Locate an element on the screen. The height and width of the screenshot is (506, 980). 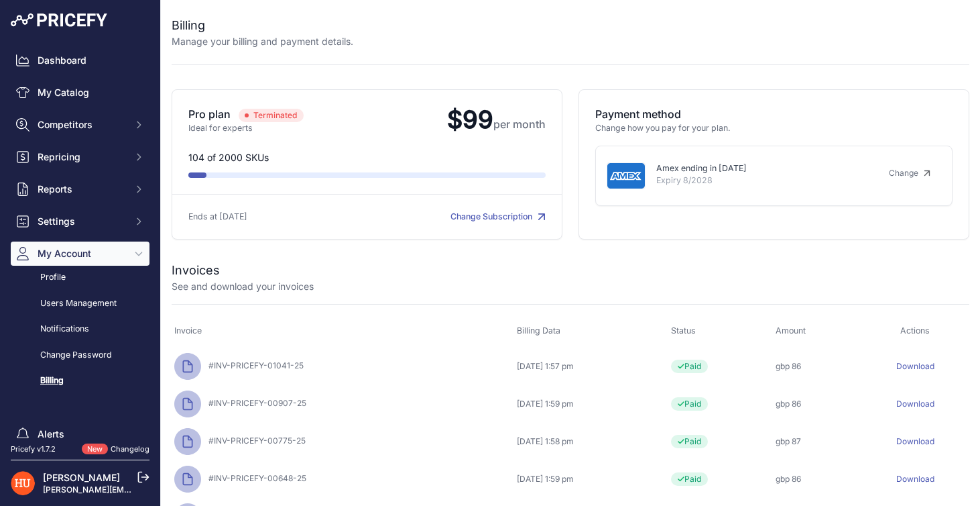
a: Change Password is located at coordinates (80, 355).